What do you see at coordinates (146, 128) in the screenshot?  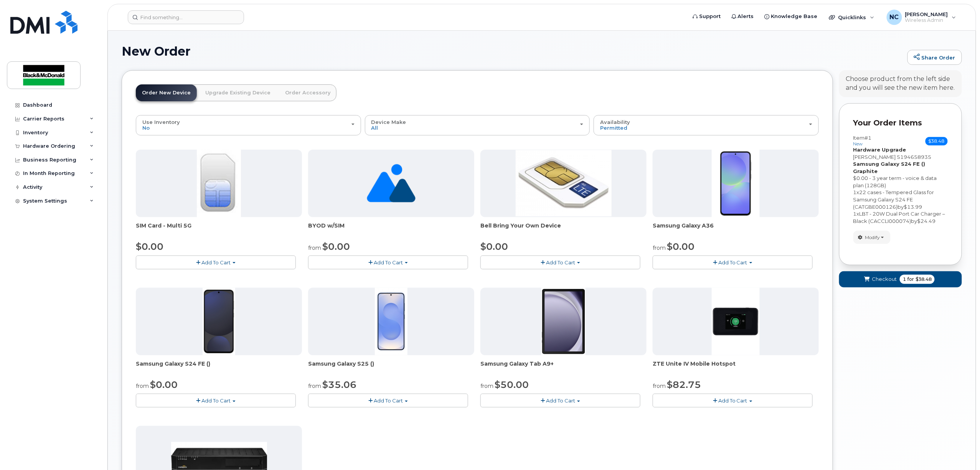 I see `span: No` at bounding box center [146, 128].